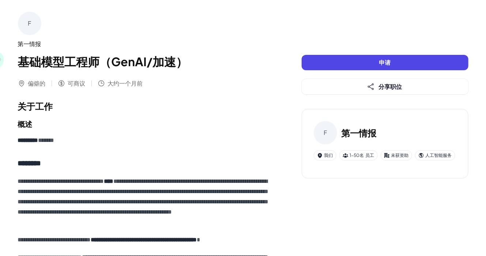  Describe the element at coordinates (77, 83) in the screenshot. I see `font: 可商议` at that location.